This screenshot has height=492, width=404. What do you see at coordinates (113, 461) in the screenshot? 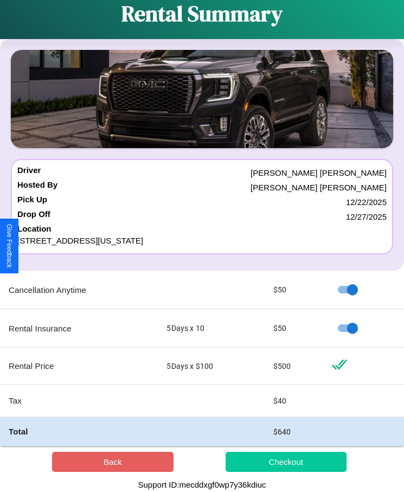
I see `button: Back` at bounding box center [113, 461].